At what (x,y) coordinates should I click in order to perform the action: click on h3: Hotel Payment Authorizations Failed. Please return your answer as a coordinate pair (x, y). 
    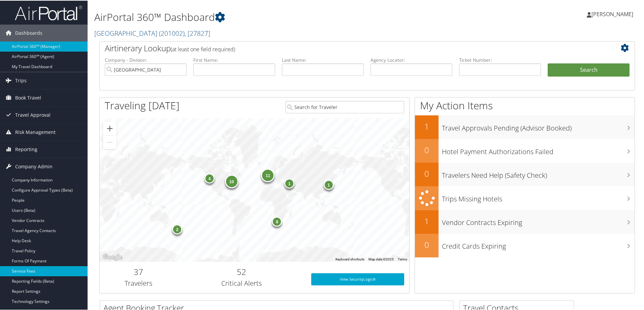
    Looking at the image, I should click on (538, 149).